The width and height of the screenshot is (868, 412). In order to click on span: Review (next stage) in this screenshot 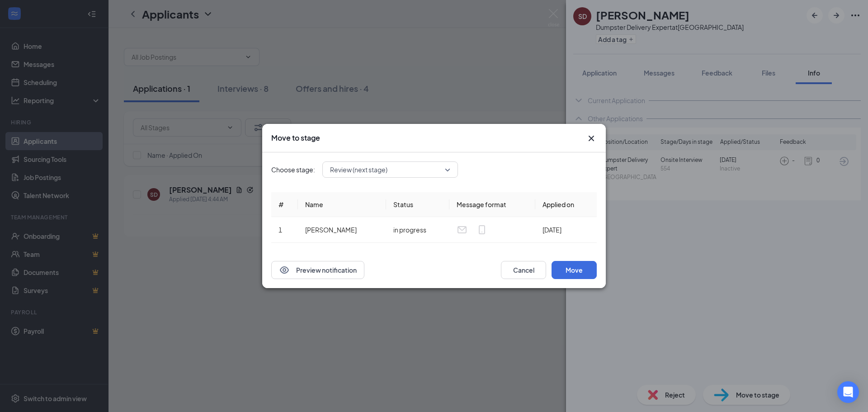, I will do `click(358, 170)`.